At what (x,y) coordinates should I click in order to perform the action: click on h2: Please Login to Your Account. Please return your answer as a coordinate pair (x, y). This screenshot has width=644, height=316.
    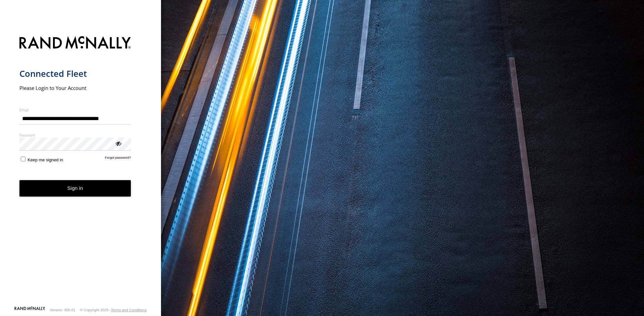
    Looking at the image, I should click on (75, 88).